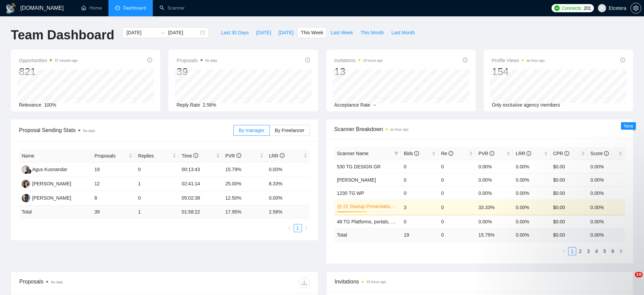 The width and height of the screenshot is (644, 295). Describe the element at coordinates (342, 32) in the screenshot. I see `button: Last Week` at that location.